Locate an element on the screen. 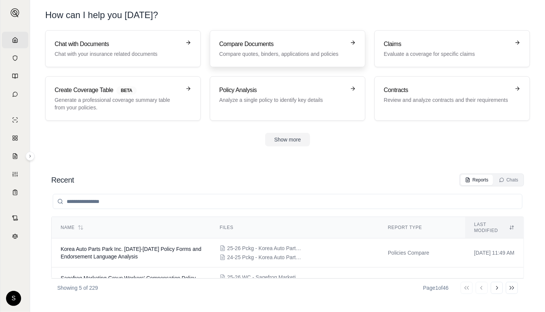  a: Coverage Table is located at coordinates (15, 192).